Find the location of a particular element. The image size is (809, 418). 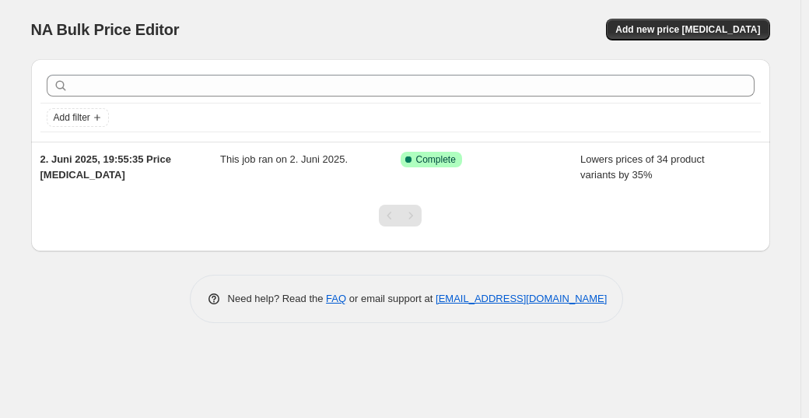

span: Lowers prices of 34 product variants by 35% is located at coordinates (642, 166).